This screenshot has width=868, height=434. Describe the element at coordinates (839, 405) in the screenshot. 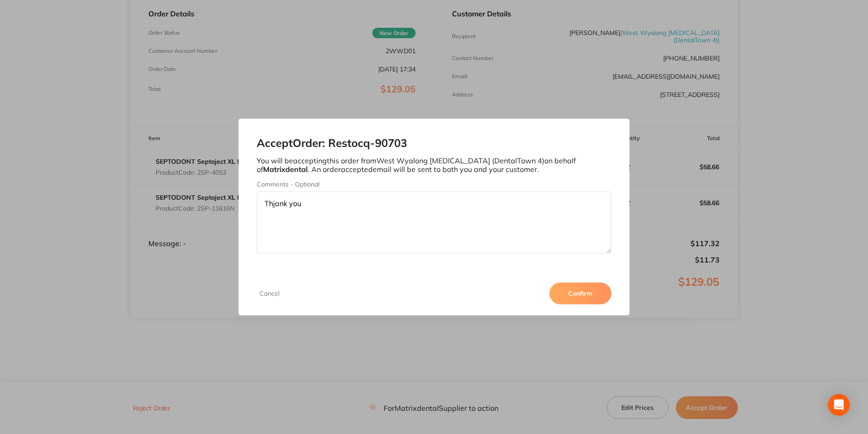

I see `div: Open Intercom Messenger` at that location.